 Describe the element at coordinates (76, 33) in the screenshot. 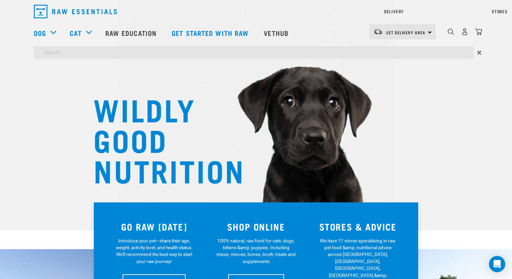

I see `a: Cat` at that location.